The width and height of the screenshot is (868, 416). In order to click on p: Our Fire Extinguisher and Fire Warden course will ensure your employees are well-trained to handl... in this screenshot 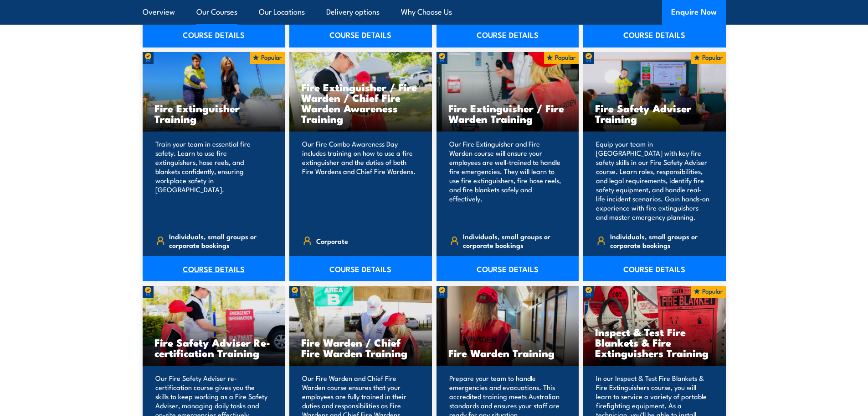, I will do `click(506, 180)`.